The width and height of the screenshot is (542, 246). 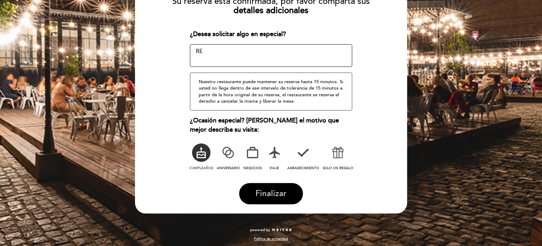 I want to click on span: VIAJE, so click(x=274, y=168).